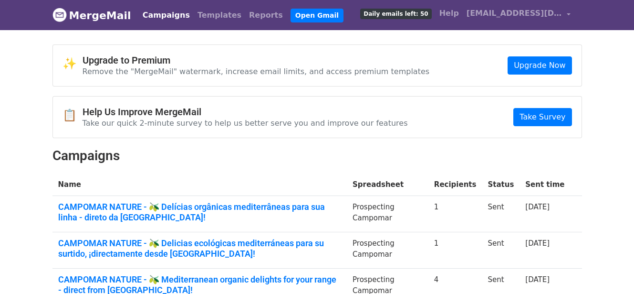  What do you see at coordinates (266, 15) in the screenshot?
I see `a: Reports` at bounding box center [266, 15].